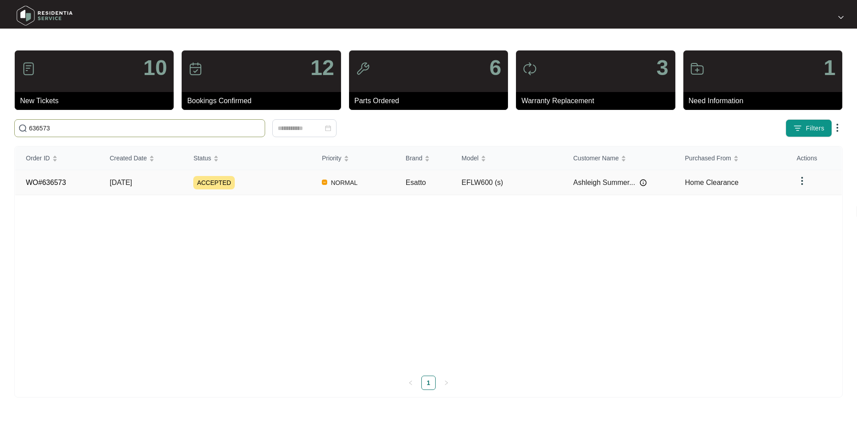 This screenshot has height=423, width=857. What do you see at coordinates (431, 101) in the screenshot?
I see `p: Parts Ordered` at bounding box center [431, 101].